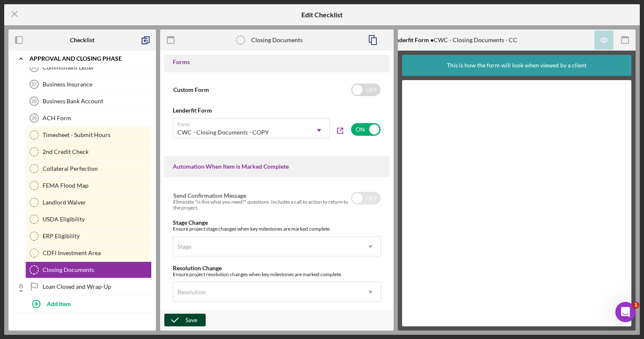 This screenshot has height=339, width=644. I want to click on b: Checklist, so click(82, 40).